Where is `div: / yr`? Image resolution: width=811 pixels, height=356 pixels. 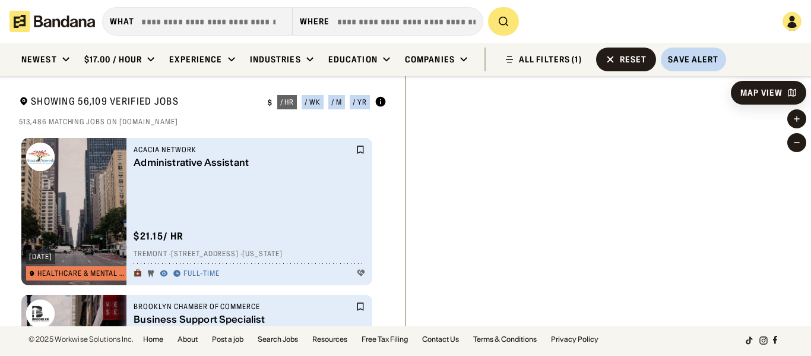
div: / yr is located at coordinates (360, 102).